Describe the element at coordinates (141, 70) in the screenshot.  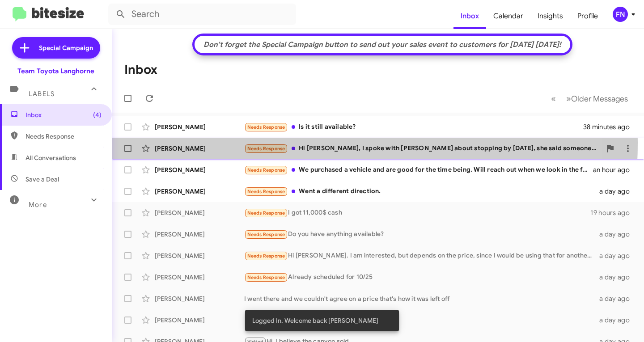
I see `h1: Inbox` at that location.